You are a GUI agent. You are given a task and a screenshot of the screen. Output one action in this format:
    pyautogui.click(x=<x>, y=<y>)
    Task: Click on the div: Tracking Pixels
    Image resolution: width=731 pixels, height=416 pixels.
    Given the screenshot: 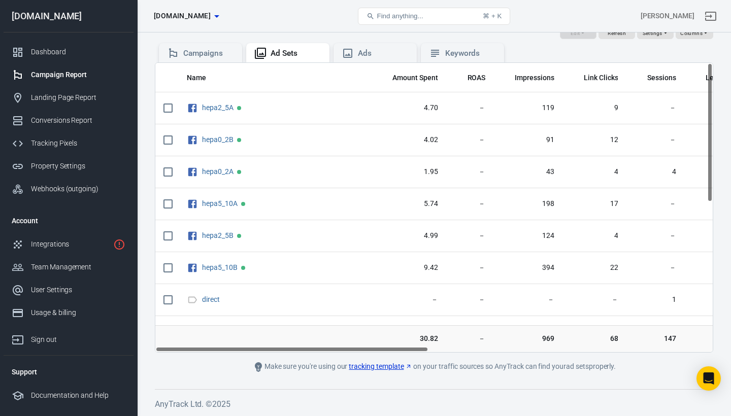 What is the action you would take?
    pyautogui.click(x=78, y=143)
    